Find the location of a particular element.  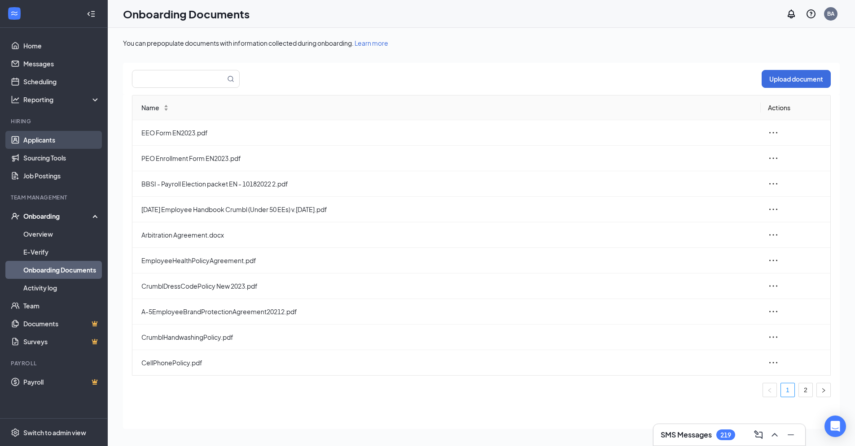

span: EEO Form EN2023.pdf is located at coordinates (447, 133).